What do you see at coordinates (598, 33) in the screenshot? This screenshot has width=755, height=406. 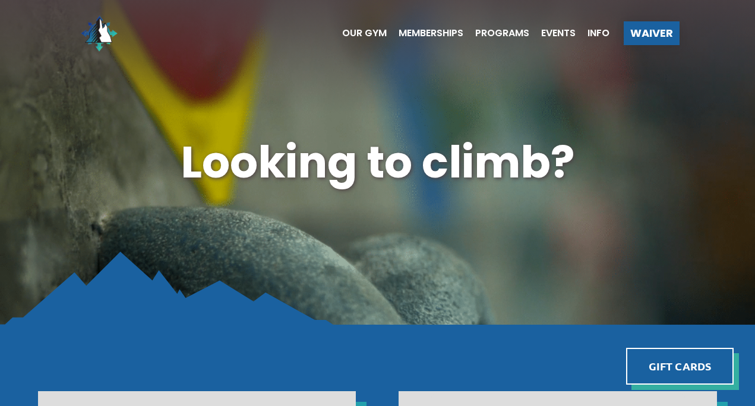 I see `span: Info` at bounding box center [598, 33].